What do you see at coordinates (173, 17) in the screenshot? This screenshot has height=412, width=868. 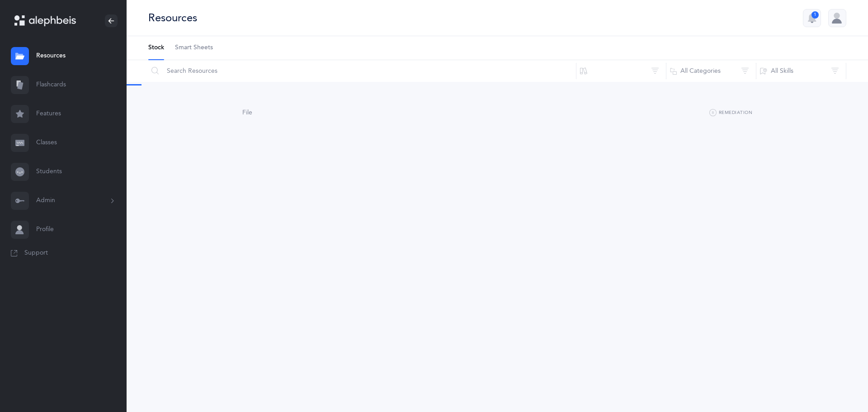 I see `div: Resources` at bounding box center [173, 17].